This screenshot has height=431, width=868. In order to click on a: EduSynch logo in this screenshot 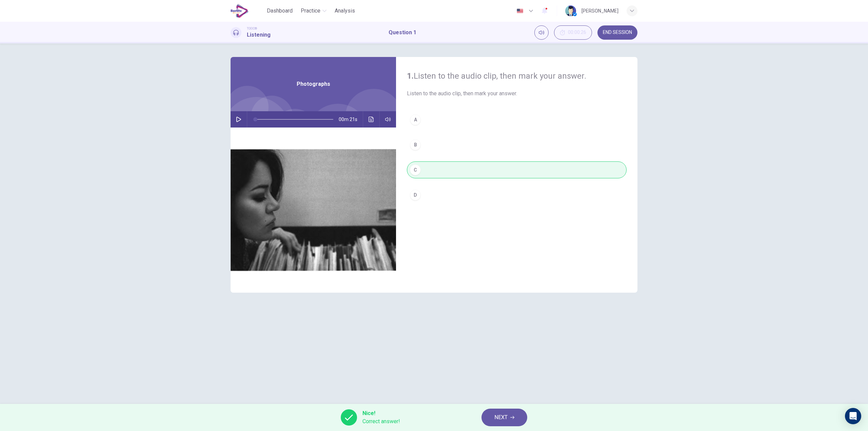, I will do `click(247, 11)`.